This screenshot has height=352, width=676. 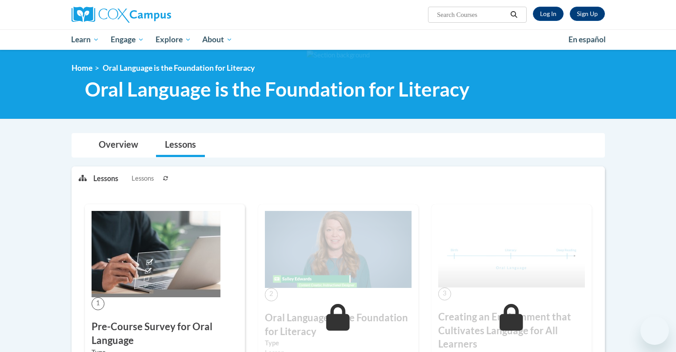 I want to click on h3: Creating an Environment that Cultivates Language for All Learners, so click(x=512, y=330).